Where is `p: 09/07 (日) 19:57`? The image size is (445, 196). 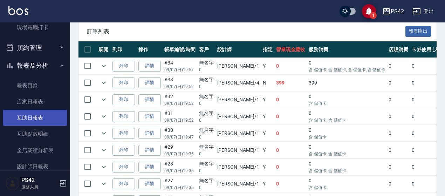 p: 09/07 (日) 19:57 is located at coordinates (180, 70).